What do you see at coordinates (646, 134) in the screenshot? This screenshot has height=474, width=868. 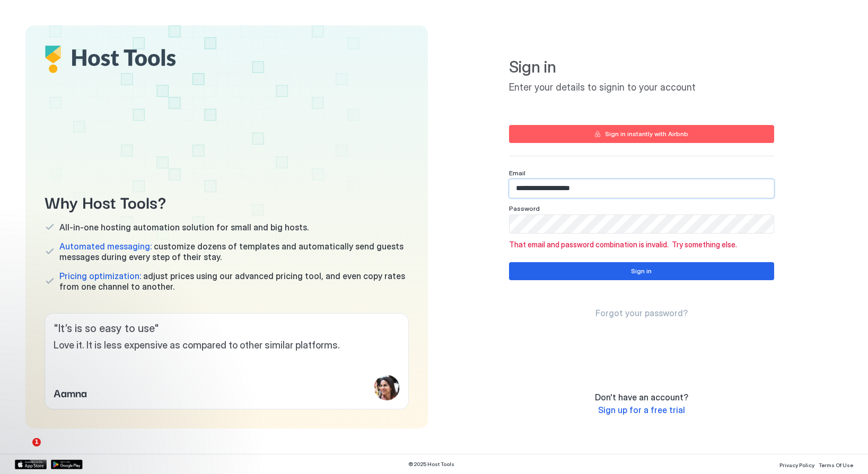 I see `div: Sign in instantly with Airbnb` at bounding box center [646, 134].